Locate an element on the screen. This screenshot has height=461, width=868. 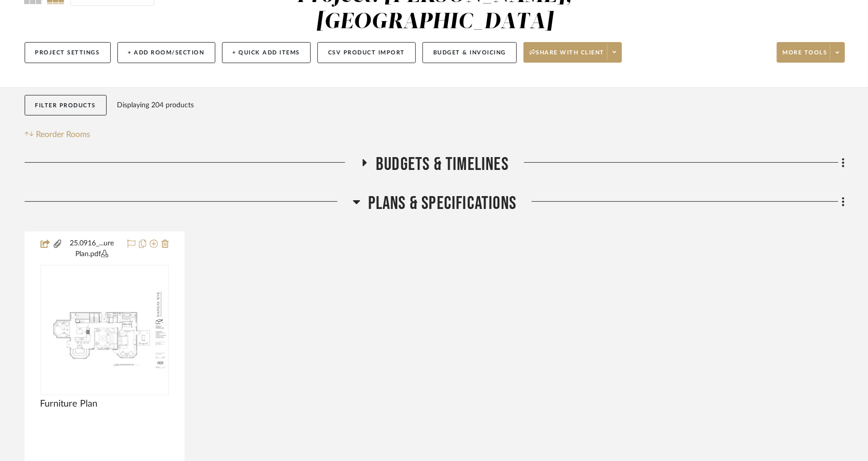
span: Budgets & Timelines is located at coordinates (442, 164).